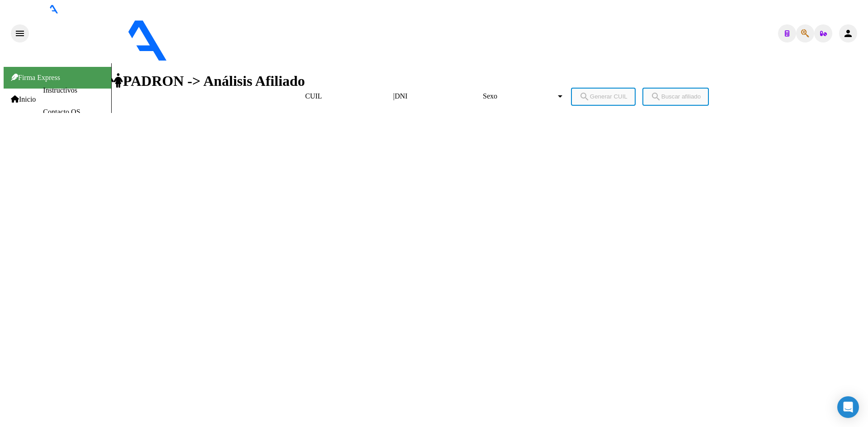 Image resolution: width=868 pixels, height=427 pixels. Describe the element at coordinates (257, 59) in the screenshot. I see `span: - osfatun` at that location.